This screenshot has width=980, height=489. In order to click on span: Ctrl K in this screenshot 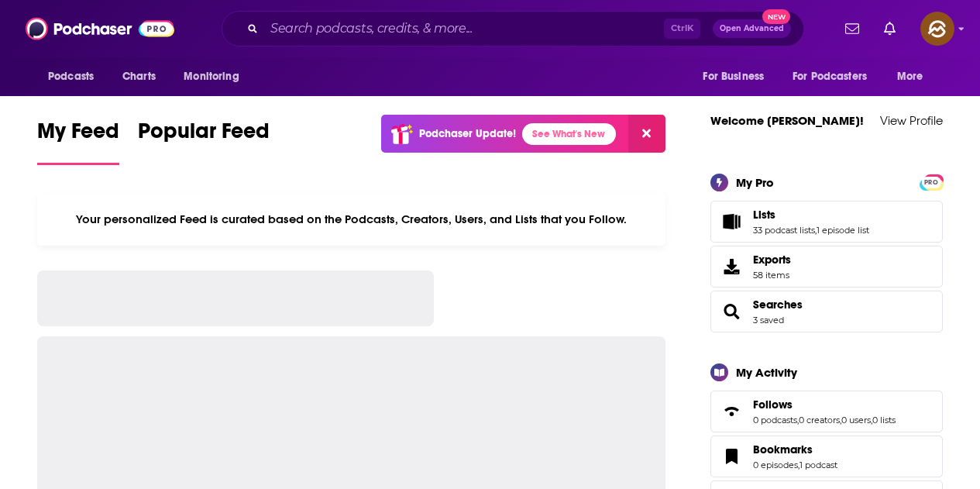, I will do `click(682, 29)`.